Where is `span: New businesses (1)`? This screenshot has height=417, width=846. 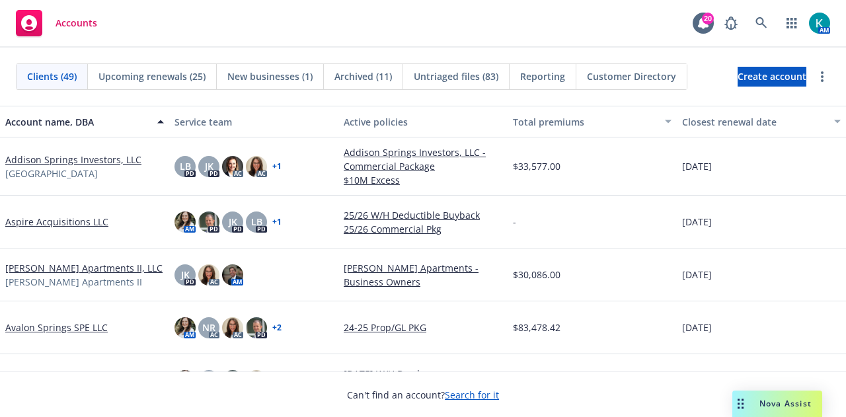
span: New businesses (1) is located at coordinates (270, 76).